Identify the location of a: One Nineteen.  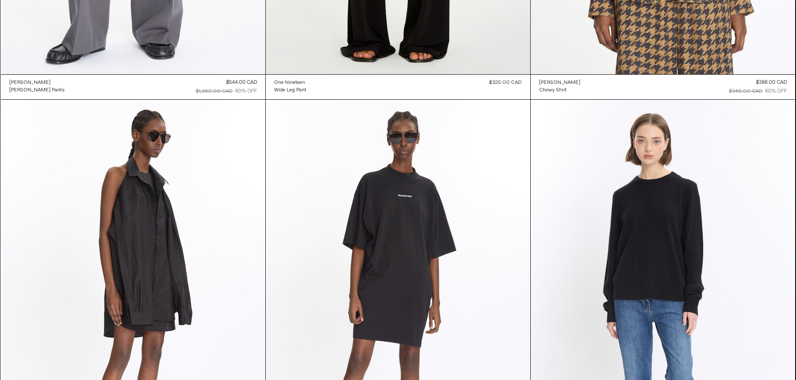
(290, 83).